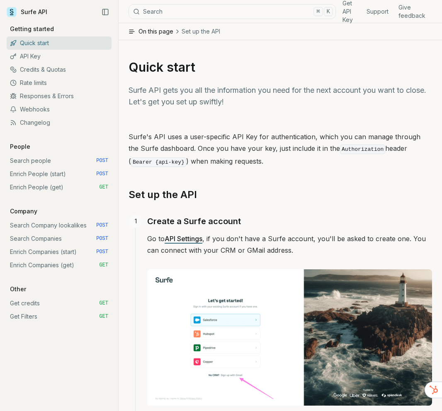 This screenshot has height=411, width=442. What do you see at coordinates (289, 245) in the screenshot?
I see `p: Go to , if you don't have a Surfe account, you'll be asked to create one. You can connect with yo...` at bounding box center [289, 245].